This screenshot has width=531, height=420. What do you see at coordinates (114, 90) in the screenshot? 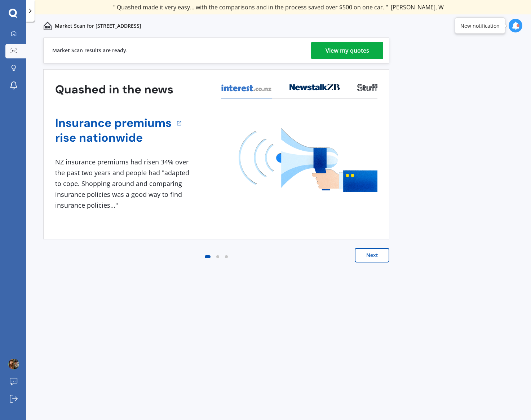
I see `h3: Quashed in the news` at bounding box center [114, 90].